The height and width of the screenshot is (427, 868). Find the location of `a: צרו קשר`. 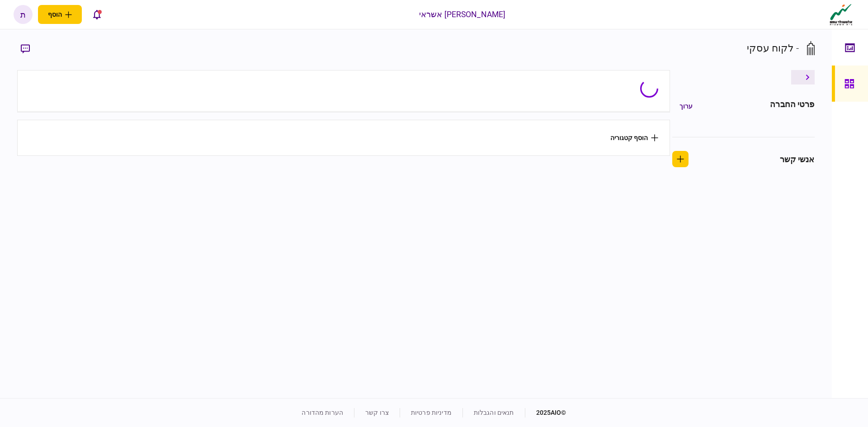

a: צרו קשר is located at coordinates (377, 412).